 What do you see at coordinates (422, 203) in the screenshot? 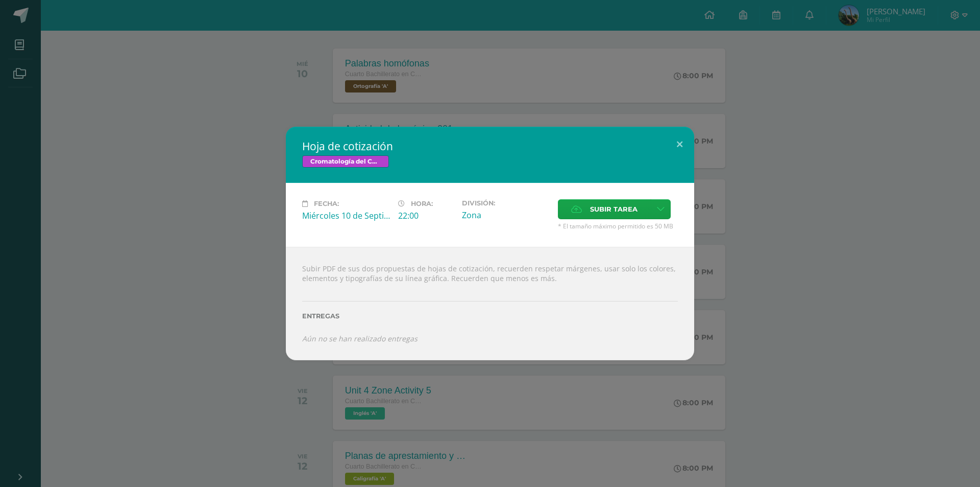
I see `span: Hora:` at bounding box center [422, 203].